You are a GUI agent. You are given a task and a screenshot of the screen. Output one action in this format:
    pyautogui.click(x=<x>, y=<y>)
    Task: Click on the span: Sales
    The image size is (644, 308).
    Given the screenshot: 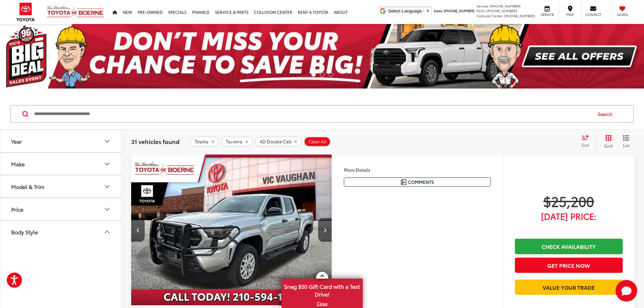 What is the action you would take?
    pyautogui.click(x=438, y=10)
    